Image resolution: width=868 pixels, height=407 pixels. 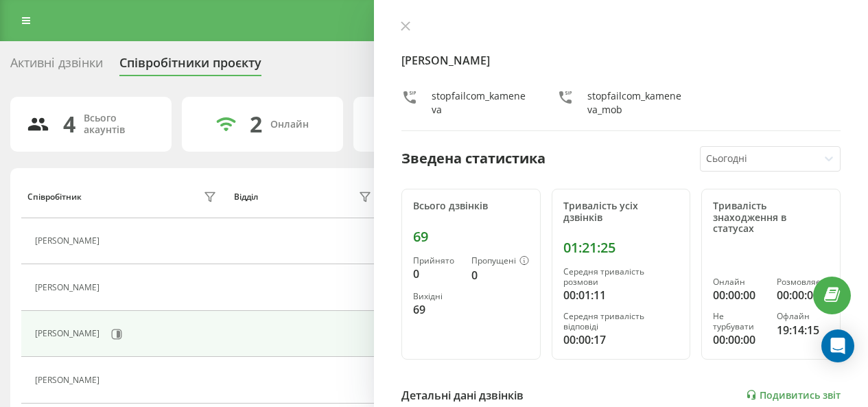 I want to click on div: 19:14:15, so click(x=803, y=330).